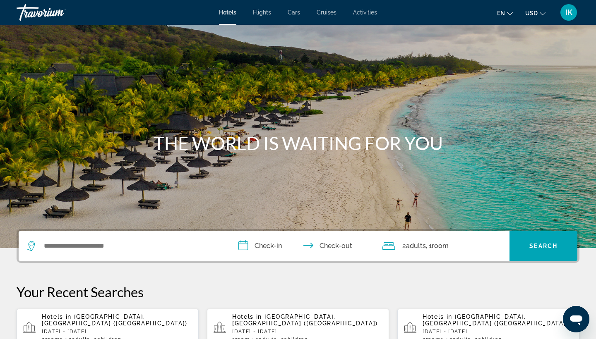 The height and width of the screenshot is (339, 596). Describe the element at coordinates (298, 143) in the screenshot. I see `h1: THE WORLD IS WAITING FOR YOU` at that location.